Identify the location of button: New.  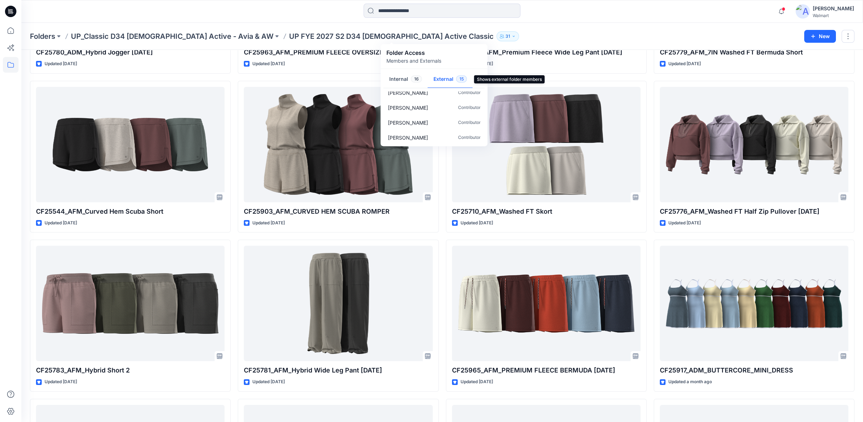
(820, 36).